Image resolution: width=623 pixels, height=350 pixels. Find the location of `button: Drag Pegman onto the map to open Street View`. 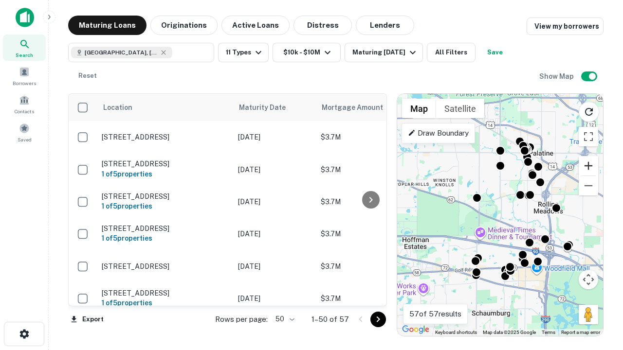

button: Drag Pegman onto the map to open Street View is located at coordinates (588, 315).